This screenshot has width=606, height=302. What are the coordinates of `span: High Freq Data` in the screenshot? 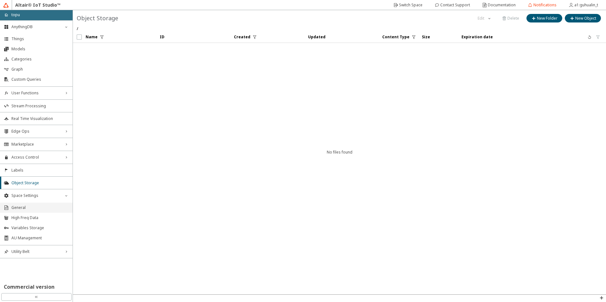 It's located at (40, 218).